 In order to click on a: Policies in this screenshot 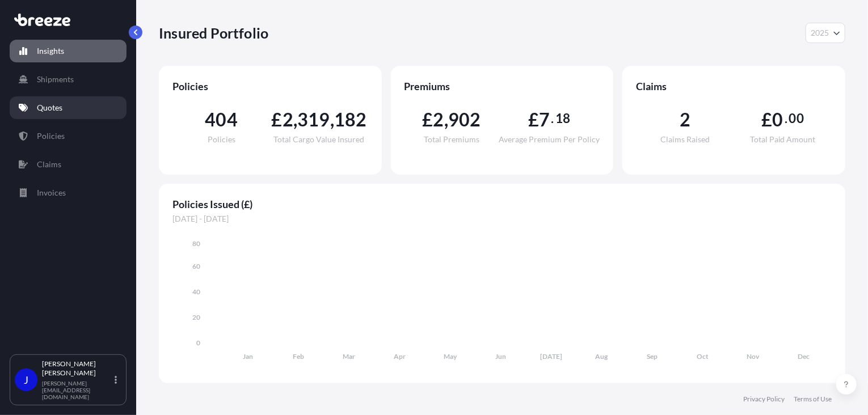, I will do `click(68, 136)`.